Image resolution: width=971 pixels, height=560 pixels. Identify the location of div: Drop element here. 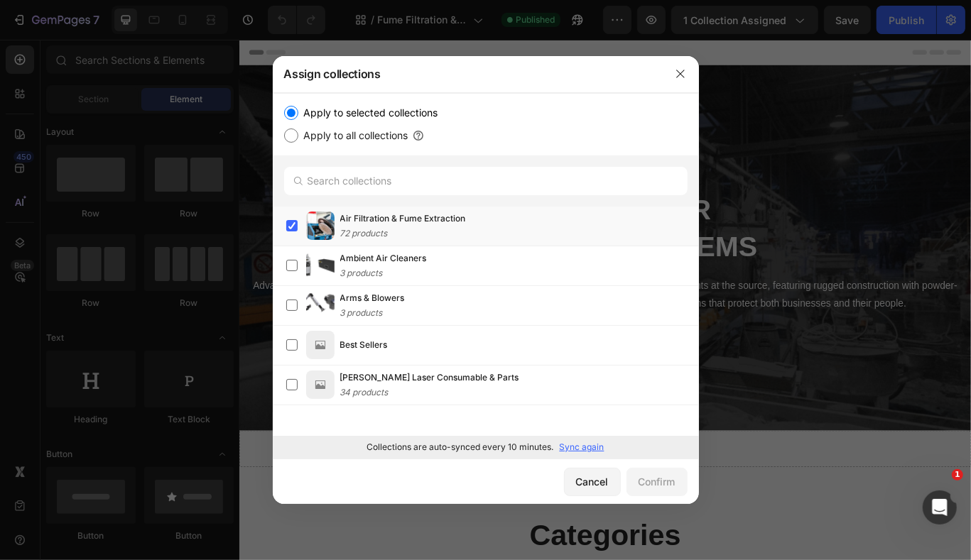
(435, 476).